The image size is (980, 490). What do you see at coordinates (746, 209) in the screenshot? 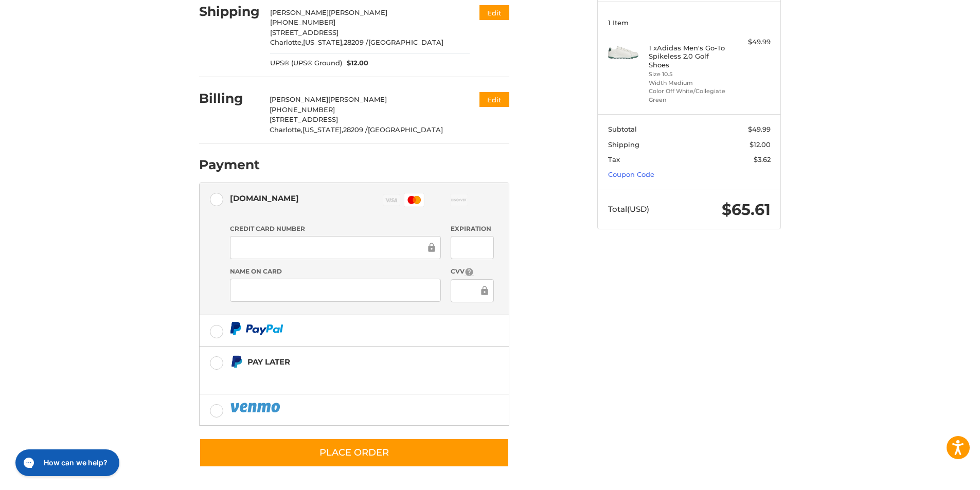
I see `span: $65.61` at bounding box center [746, 209].